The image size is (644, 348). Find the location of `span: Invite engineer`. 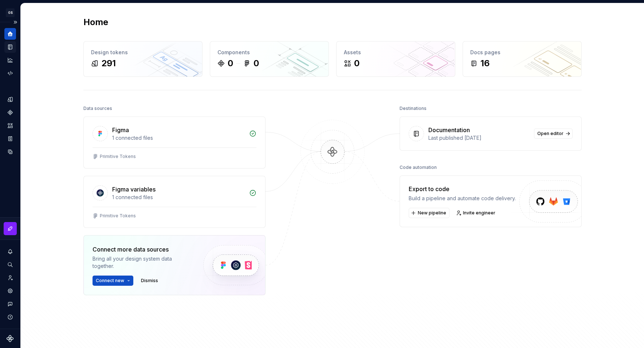

span: Invite engineer is located at coordinates (479, 213).